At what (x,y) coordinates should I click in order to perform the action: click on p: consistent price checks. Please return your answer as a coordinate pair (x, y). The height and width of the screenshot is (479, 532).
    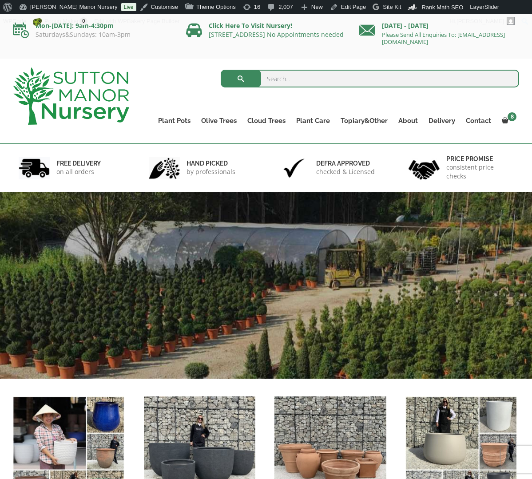
    Looking at the image, I should click on (480, 172).